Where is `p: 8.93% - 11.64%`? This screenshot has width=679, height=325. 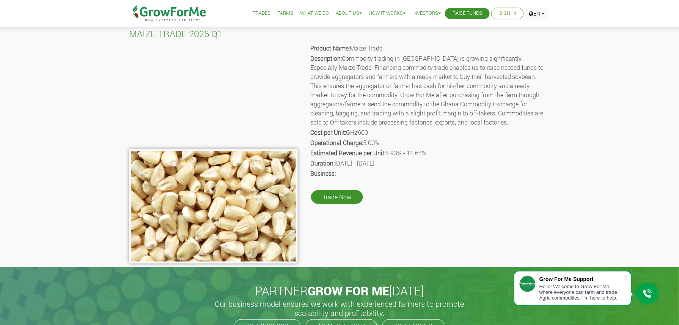
p: 8.93% - 11.64% is located at coordinates (430, 153).